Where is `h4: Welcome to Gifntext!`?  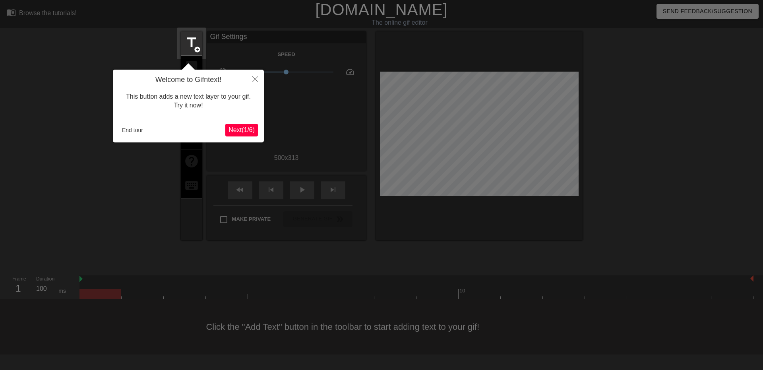
h4: Welcome to Gifntext! is located at coordinates (188, 80).